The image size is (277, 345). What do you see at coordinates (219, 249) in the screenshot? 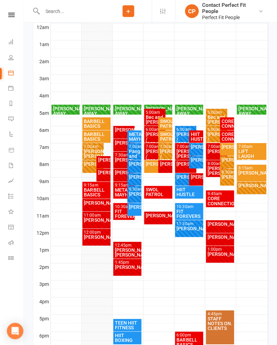
I see `div: 1:00pm` at bounding box center [219, 249].